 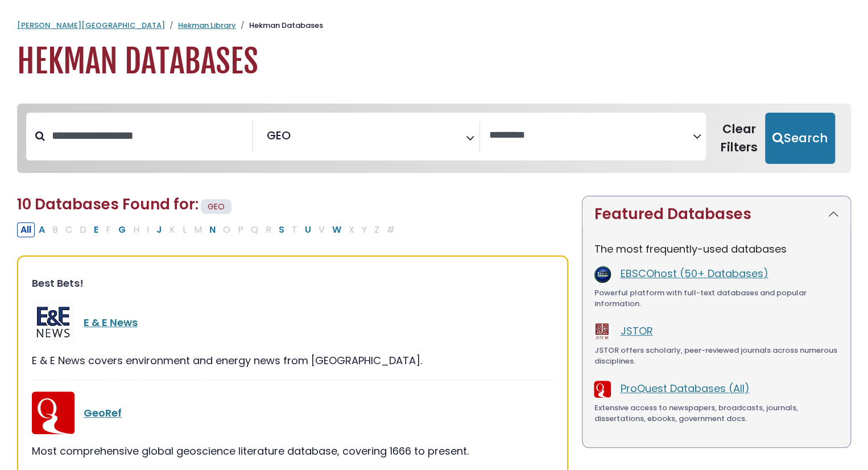 I want to click on a: E & E News, so click(x=110, y=322).